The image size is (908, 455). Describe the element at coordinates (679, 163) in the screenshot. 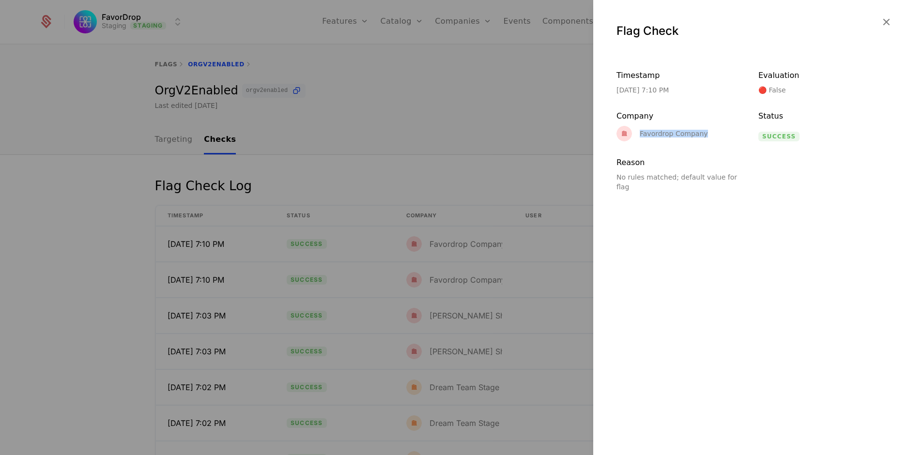

I see `div: Reason` at that location.